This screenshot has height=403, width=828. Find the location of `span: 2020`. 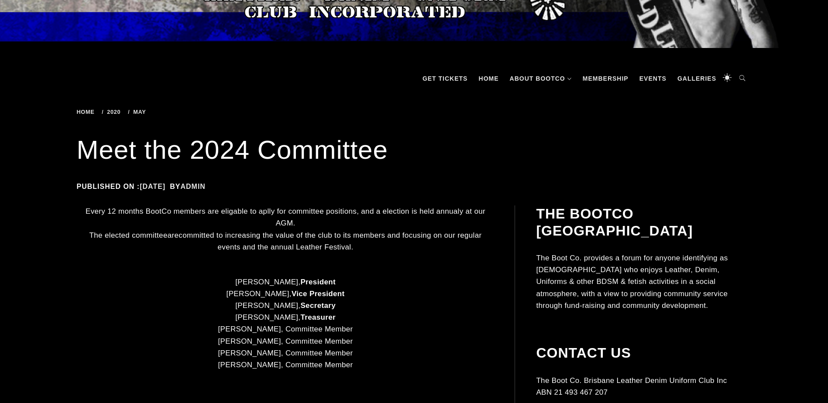

span: 2020 is located at coordinates (113, 112).